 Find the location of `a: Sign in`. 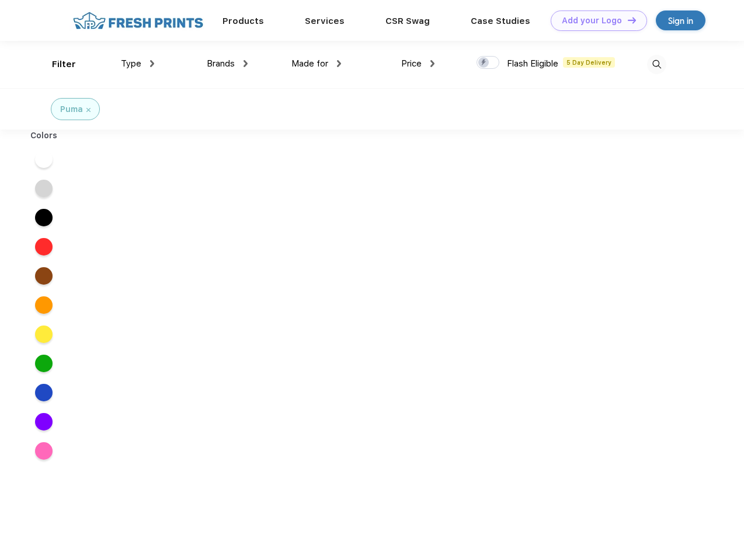

a: Sign in is located at coordinates (680, 21).